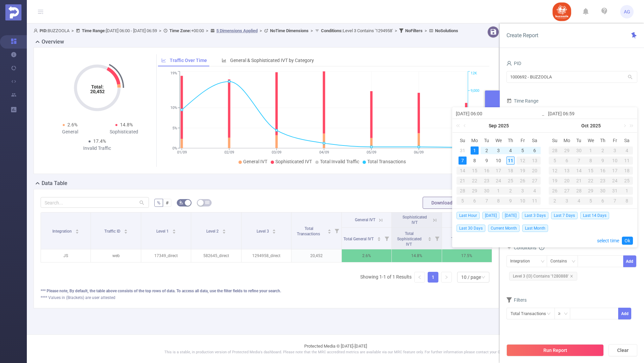 The image size is (644, 363). What do you see at coordinates (465, 126) in the screenshot?
I see `a: Previous month (PageUp)` at bounding box center [465, 126].